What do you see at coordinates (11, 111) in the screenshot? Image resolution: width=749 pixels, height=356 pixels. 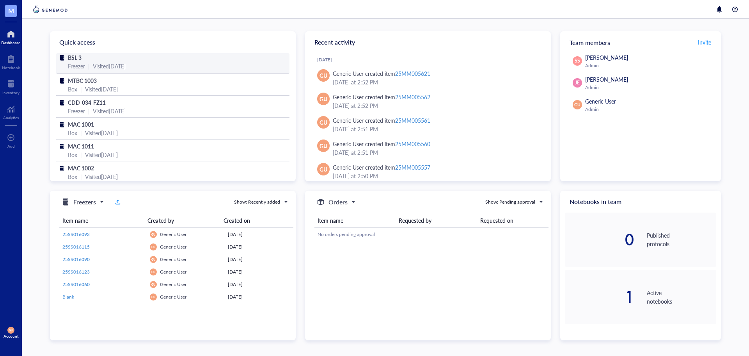 I see `a: Analytics` at bounding box center [11, 111].